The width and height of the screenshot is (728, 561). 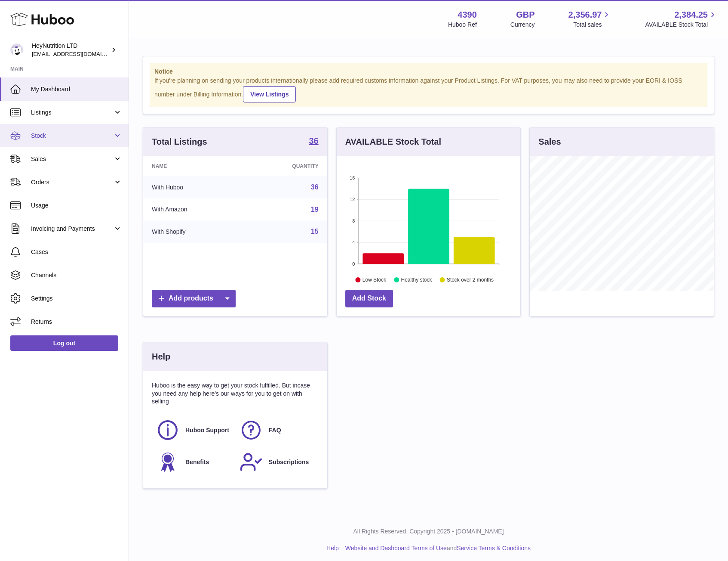 What do you see at coordinates (179, 142) in the screenshot?
I see `h3: Total Listings` at bounding box center [179, 142].